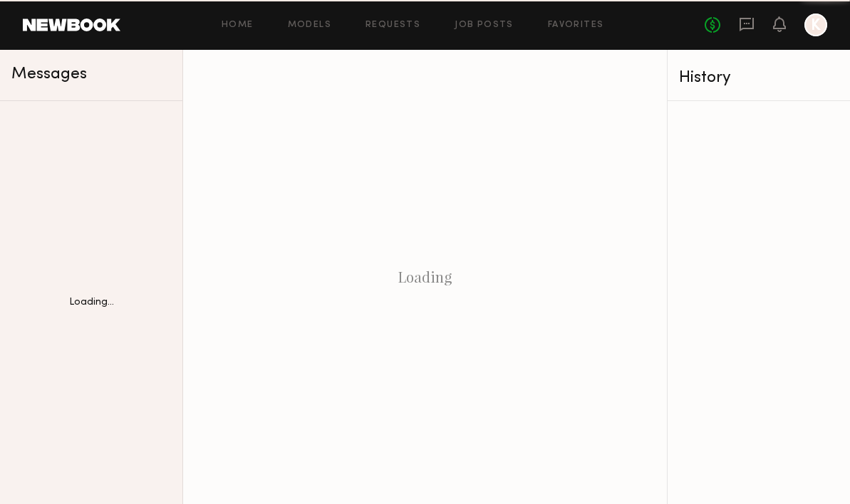  What do you see at coordinates (425, 277) in the screenshot?
I see `div: Loading` at bounding box center [425, 277].